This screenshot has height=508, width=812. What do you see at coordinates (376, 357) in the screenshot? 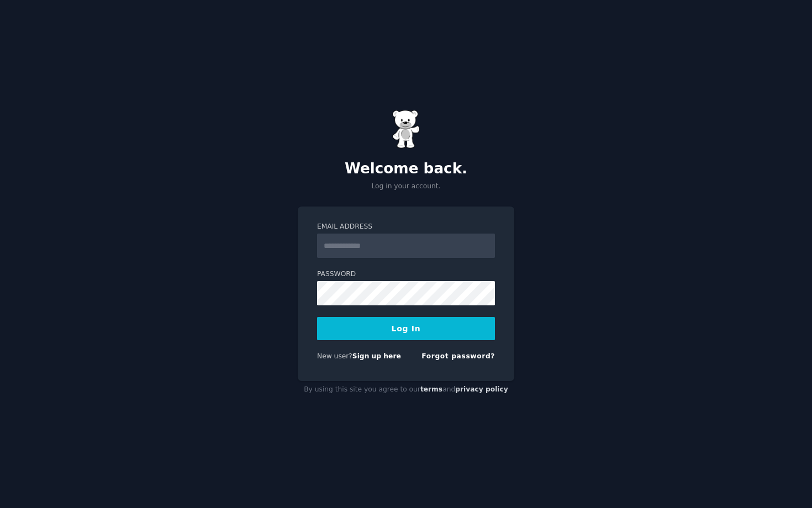
I see `a: Sign up here` at bounding box center [376, 357].